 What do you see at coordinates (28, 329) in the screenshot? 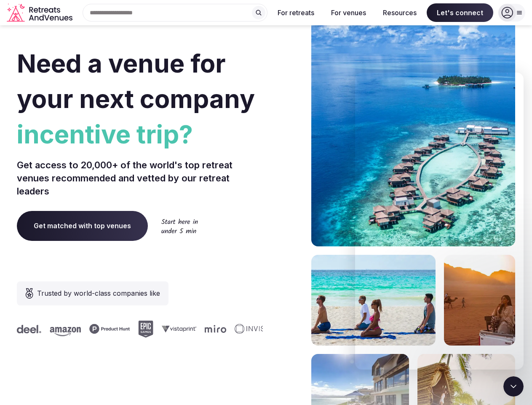
I see `svg: Deel company logo` at bounding box center [28, 329].